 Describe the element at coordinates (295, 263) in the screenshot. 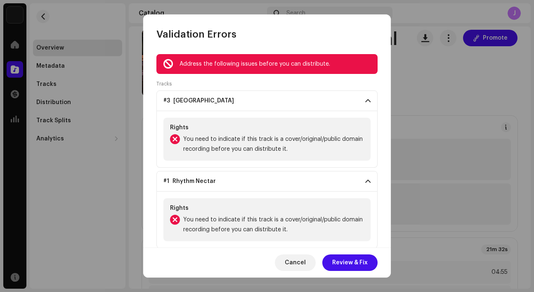

I see `span: Cancel` at that location.